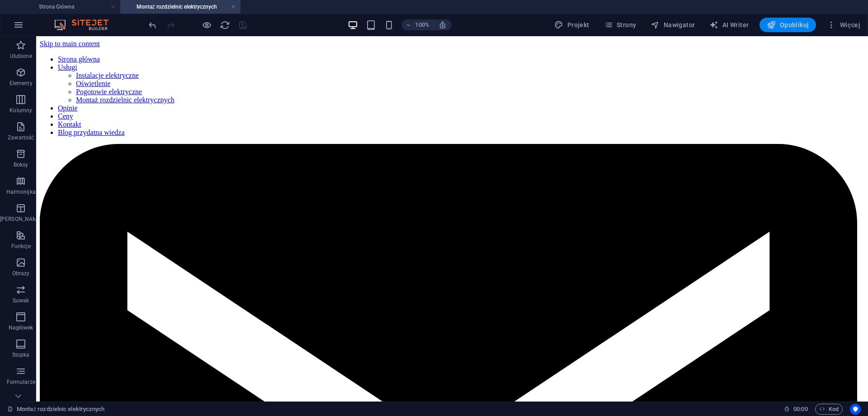  What do you see at coordinates (21, 382) in the screenshot?
I see `p: Formularze` at bounding box center [21, 382].